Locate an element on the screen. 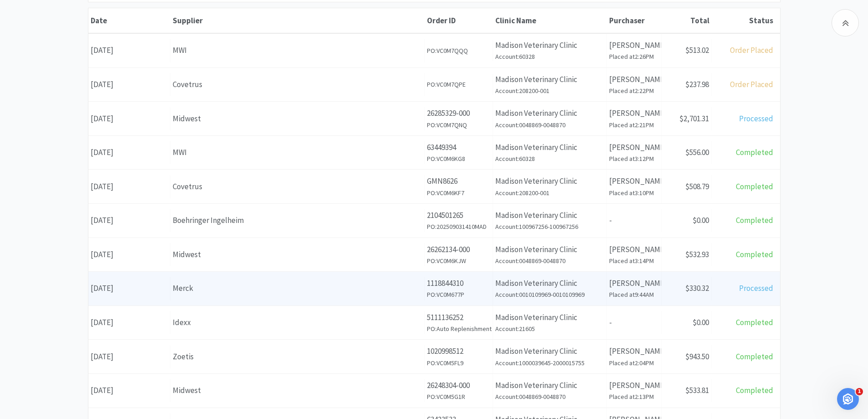  span: Processed is located at coordinates (756, 119).